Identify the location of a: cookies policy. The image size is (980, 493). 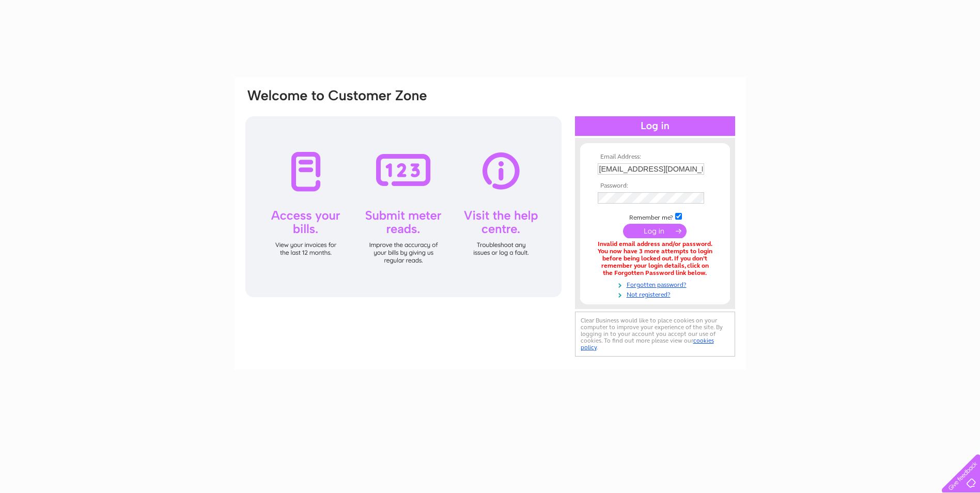
(647, 343).